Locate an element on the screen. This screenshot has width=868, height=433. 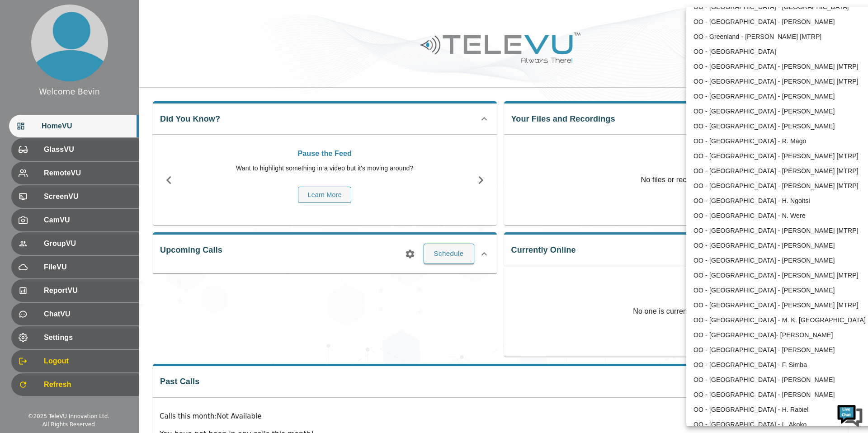
span: We're online! is located at coordinates (88, 160).